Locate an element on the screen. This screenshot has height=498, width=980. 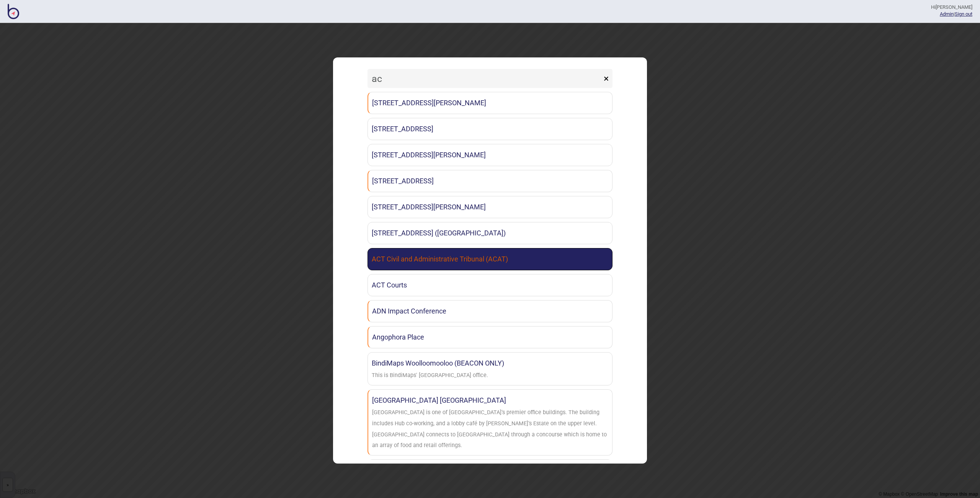
input: Search locations by tag + name is located at coordinates (484, 79).